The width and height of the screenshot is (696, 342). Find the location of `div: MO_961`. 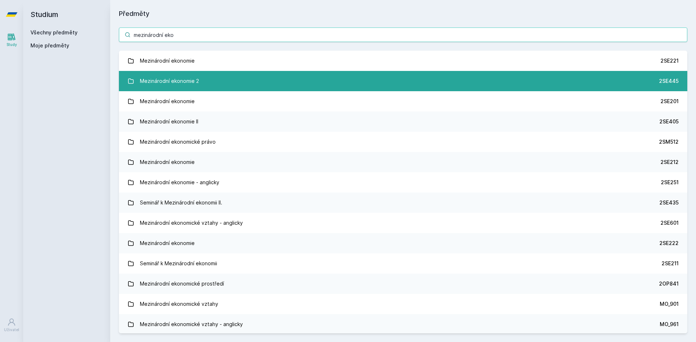

div: MO_961 is located at coordinates (669, 325).